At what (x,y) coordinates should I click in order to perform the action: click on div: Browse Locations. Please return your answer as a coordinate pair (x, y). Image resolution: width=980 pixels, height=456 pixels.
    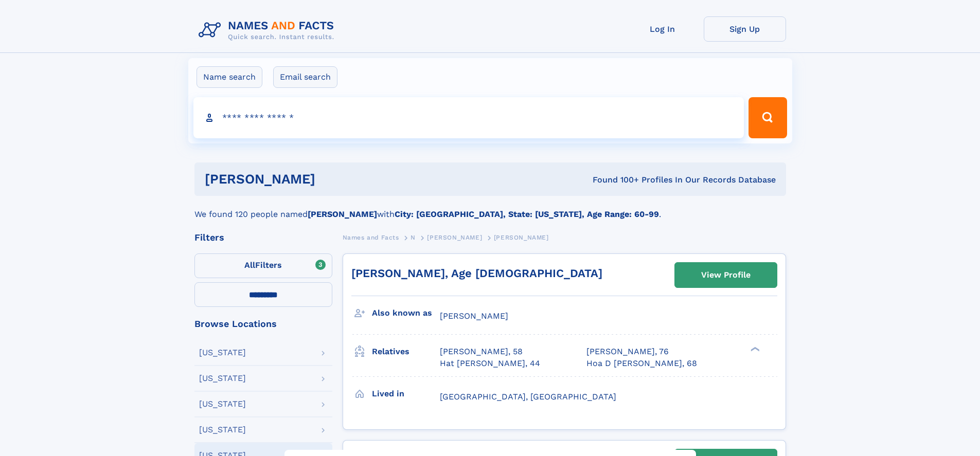
    Looking at the image, I should click on (263, 324).